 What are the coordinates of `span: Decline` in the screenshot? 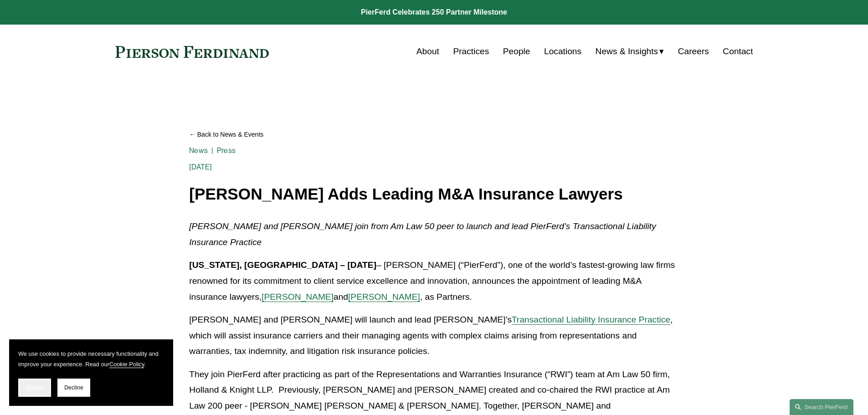 It's located at (74, 388).